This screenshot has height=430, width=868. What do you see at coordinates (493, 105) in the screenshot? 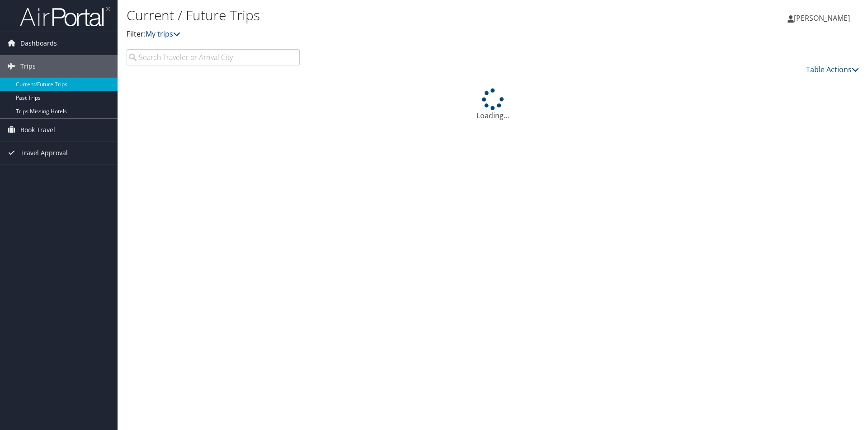
I see `div: Loading...` at bounding box center [493, 105].